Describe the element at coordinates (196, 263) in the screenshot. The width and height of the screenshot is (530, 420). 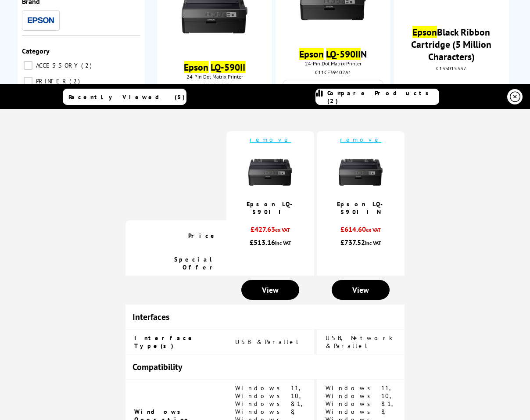
I see `span: Special Offer` at that location.